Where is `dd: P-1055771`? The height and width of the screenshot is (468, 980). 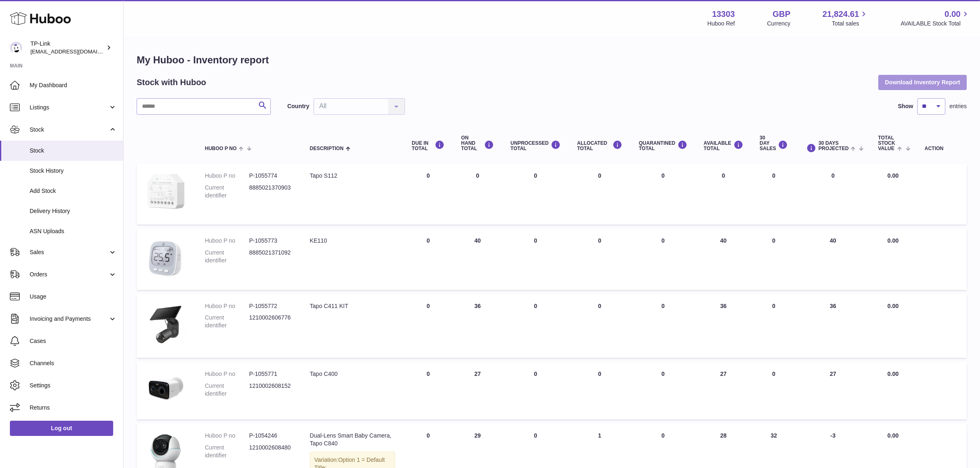
dd: P-1055771 is located at coordinates (271, 374).